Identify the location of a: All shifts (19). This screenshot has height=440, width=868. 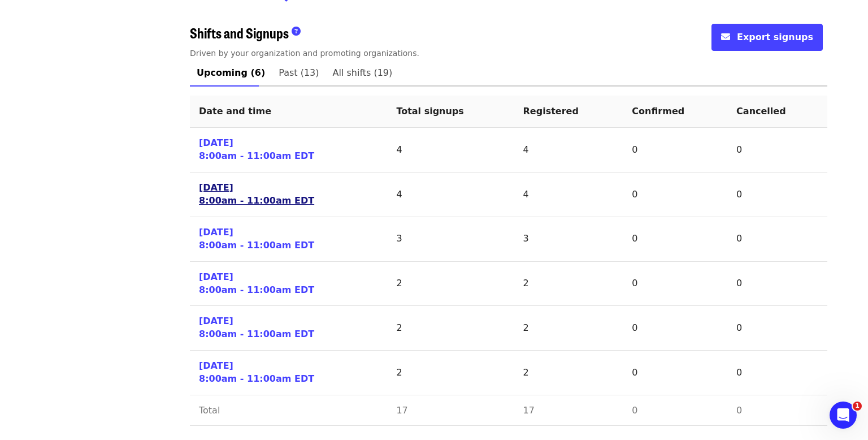
(363, 73).